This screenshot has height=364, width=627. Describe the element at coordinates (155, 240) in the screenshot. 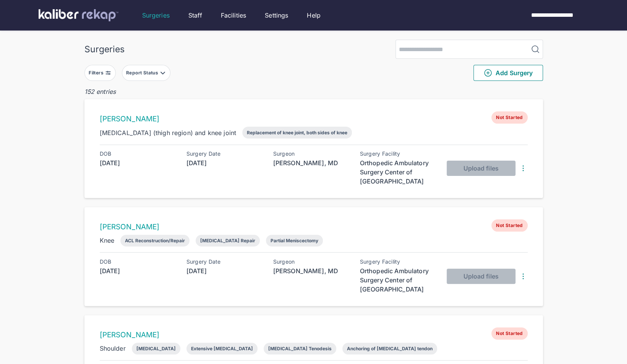

I see `div: ACL Reconstruction/Repair` at that location.